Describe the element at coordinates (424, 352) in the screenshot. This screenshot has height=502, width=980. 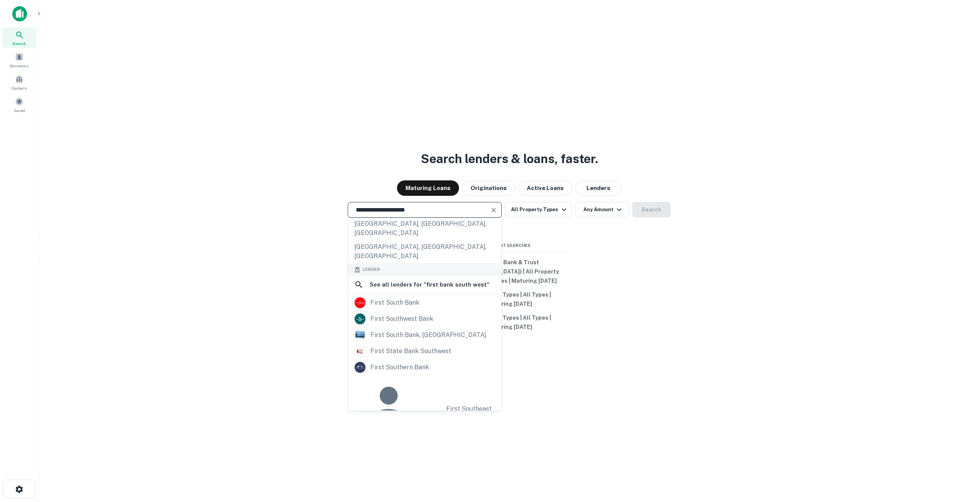
I see `a: first state bank southwest` at that location.